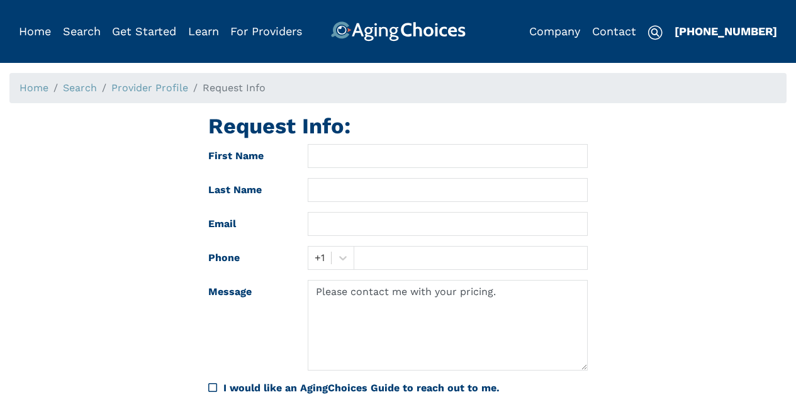  What do you see at coordinates (249, 156) in the screenshot?
I see `label: First Name` at bounding box center [249, 156].